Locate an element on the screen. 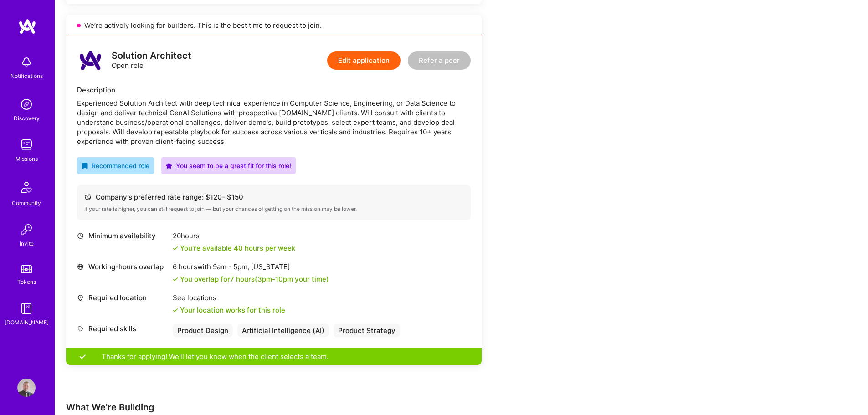 This screenshot has width=868, height=415. img: teamwork is located at coordinates (27, 145).